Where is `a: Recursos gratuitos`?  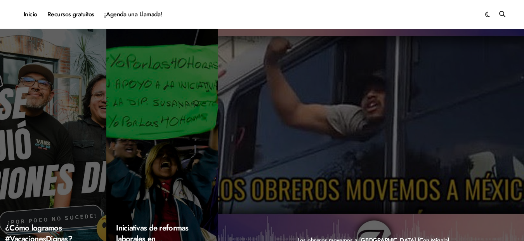 a: Recursos gratuitos is located at coordinates (71, 14).